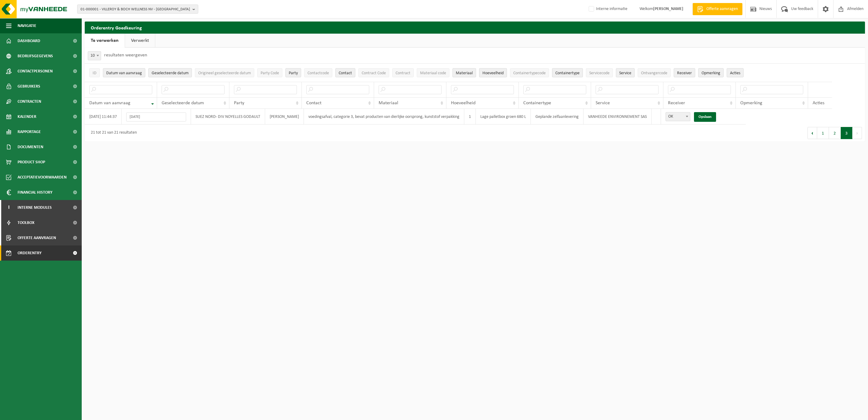  Describe the element at coordinates (617, 116) in the screenshot. I see `td: VANHEEDE ENVIRONNEMENT SAS` at that location.